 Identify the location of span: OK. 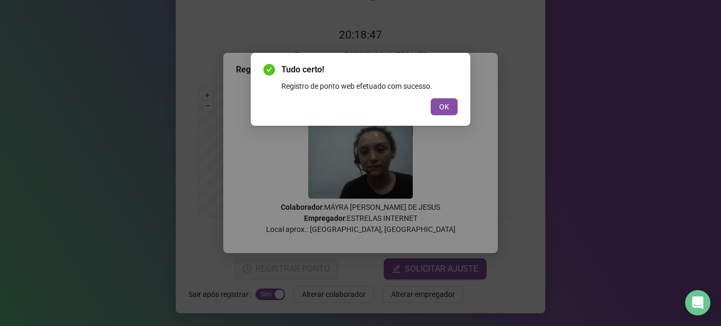
(444, 107).